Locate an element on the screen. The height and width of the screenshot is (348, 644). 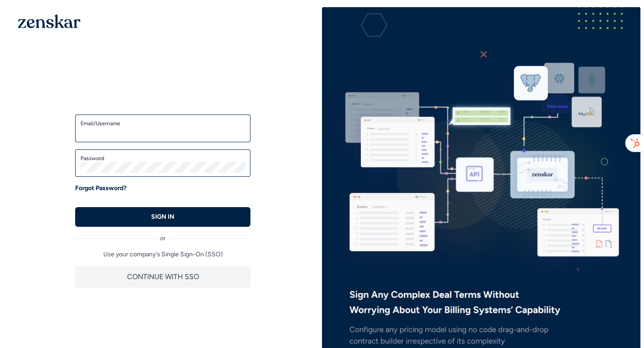
img: 1OGAJ2xQqyY4LXKgY66KYq0eOWRCkrZdAb3gUhuVAqdWPZE9SRJmCz+oDMSn4zDLXe31Ii730ItAGKgCKgCCgCikA4Av8PJUP... is located at coordinates (49, 21).